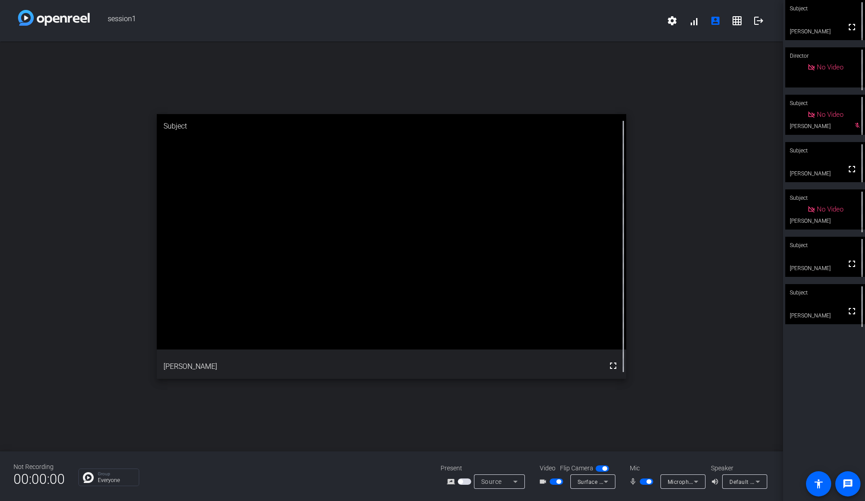  I want to click on span: session1, so click(375, 21).